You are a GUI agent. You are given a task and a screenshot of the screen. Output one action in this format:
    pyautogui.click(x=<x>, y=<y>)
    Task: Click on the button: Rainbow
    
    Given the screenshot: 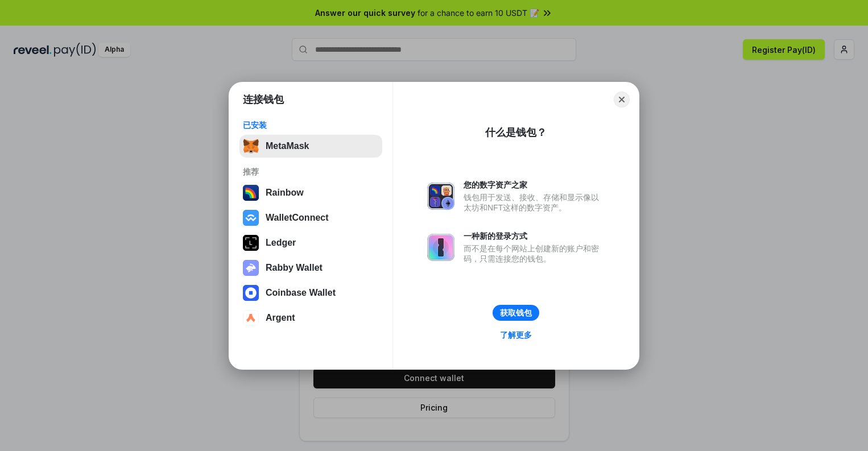 What is the action you would take?
    pyautogui.click(x=311, y=193)
    